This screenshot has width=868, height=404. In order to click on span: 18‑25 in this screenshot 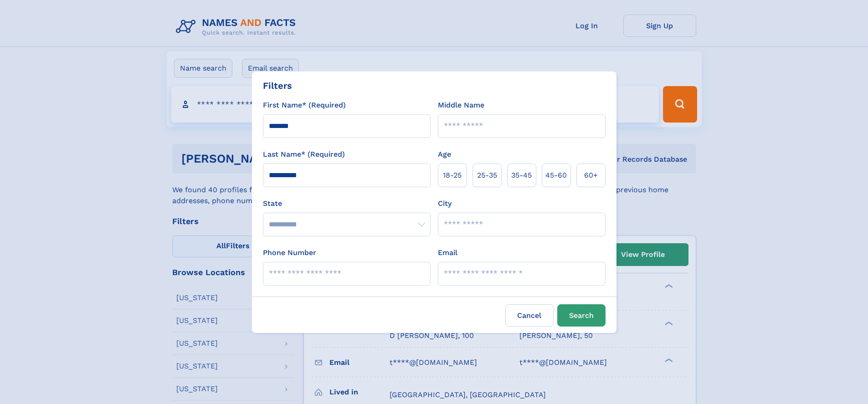, I will do `click(452, 175)`.